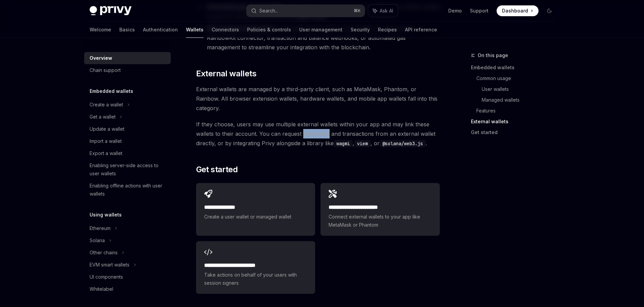 The height and width of the screenshot is (307, 644). What do you see at coordinates (100, 58) in the screenshot?
I see `div: Overview` at bounding box center [100, 58].